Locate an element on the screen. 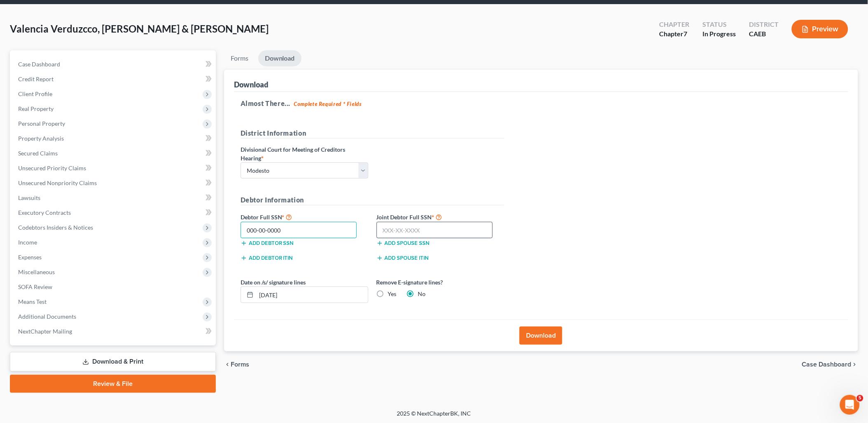 The width and height of the screenshot is (868, 423). div: CAEB is located at coordinates (764, 34).